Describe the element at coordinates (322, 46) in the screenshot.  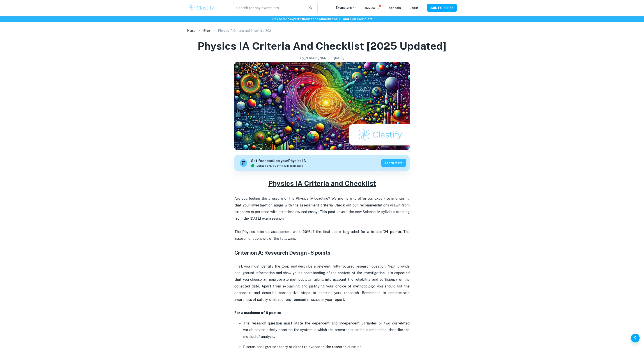
I see `h1: Physics IA Criteria and Checklist [2025 updated]` at that location.